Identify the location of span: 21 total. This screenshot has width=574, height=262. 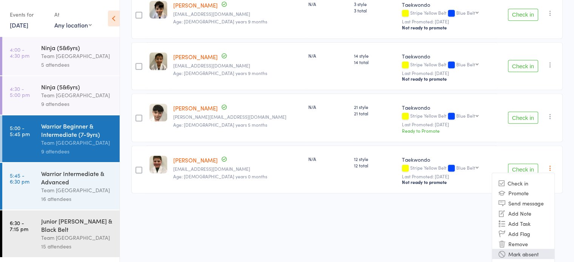
(374, 113).